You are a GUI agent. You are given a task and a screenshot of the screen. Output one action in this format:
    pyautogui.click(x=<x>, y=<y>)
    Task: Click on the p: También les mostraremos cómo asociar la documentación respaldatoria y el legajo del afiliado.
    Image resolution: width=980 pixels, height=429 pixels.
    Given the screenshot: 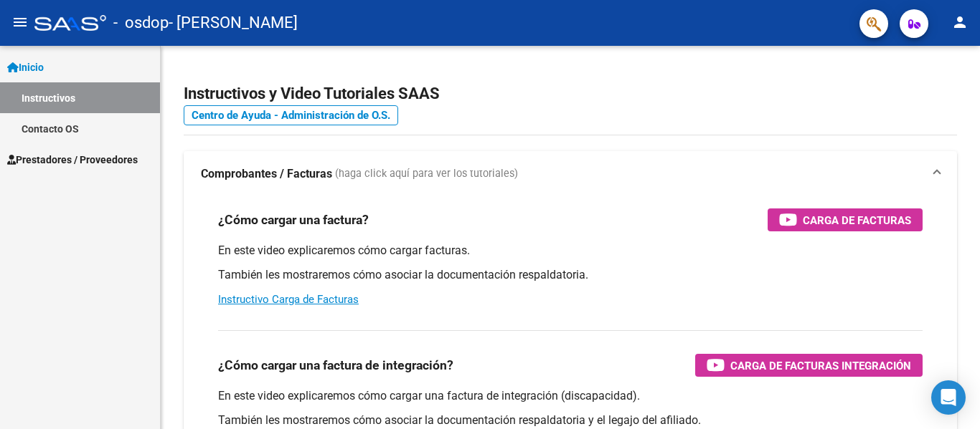 What is the action you would take?
    pyautogui.click(x=570, y=421)
    